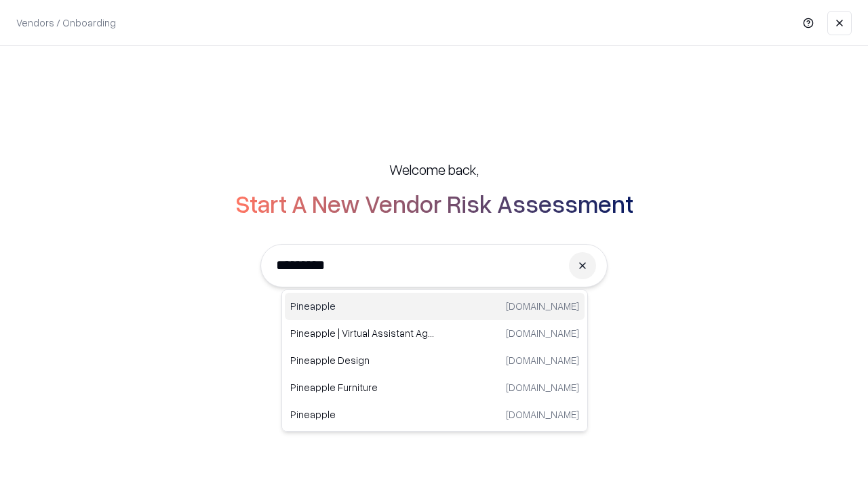 The width and height of the screenshot is (868, 488). What do you see at coordinates (434, 360) in the screenshot?
I see `div: Suggestions` at bounding box center [434, 360].